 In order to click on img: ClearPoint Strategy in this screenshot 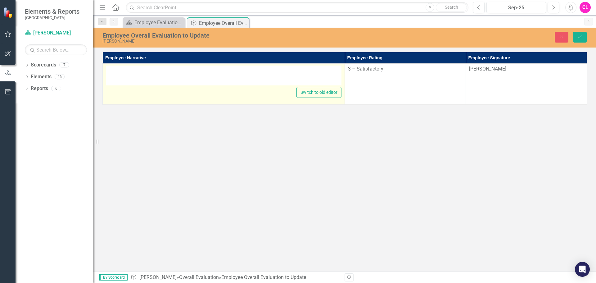, I will do `click(8, 12)`.